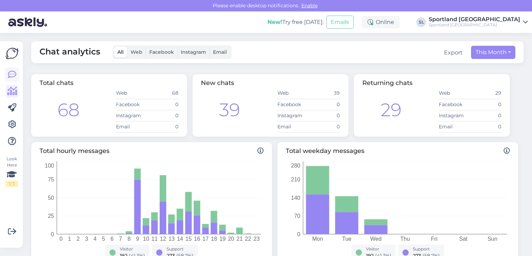 Image resolution: width=532 pixels, height=256 pixels. What do you see at coordinates (296, 165) in the screenshot?
I see `tspan: 280` at bounding box center [296, 165].